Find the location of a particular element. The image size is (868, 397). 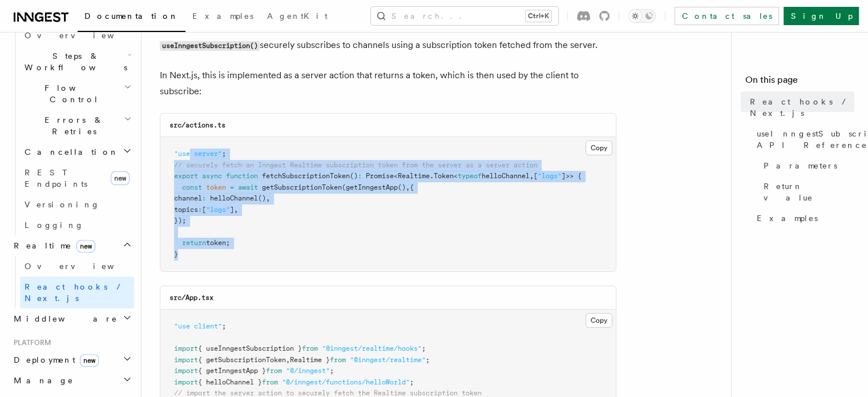

a: Parameters is located at coordinates (807, 166).